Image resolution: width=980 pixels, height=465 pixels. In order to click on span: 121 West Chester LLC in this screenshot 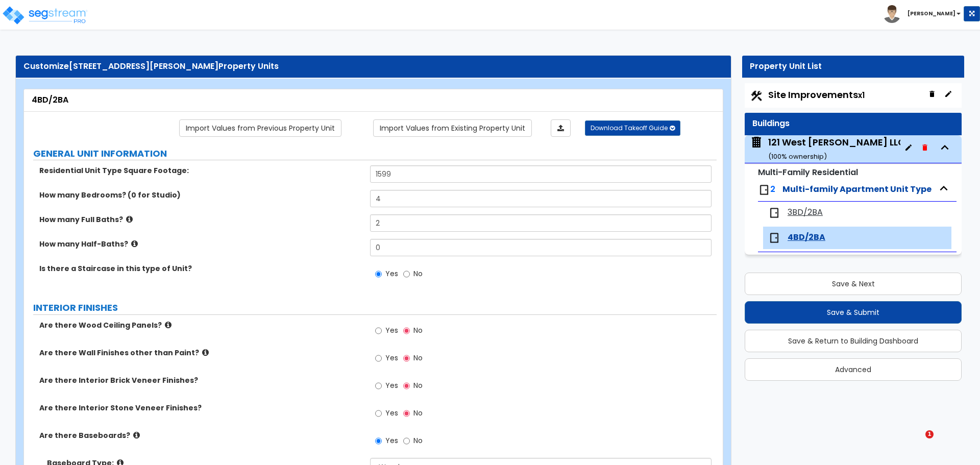, I will do `click(825, 149)`.